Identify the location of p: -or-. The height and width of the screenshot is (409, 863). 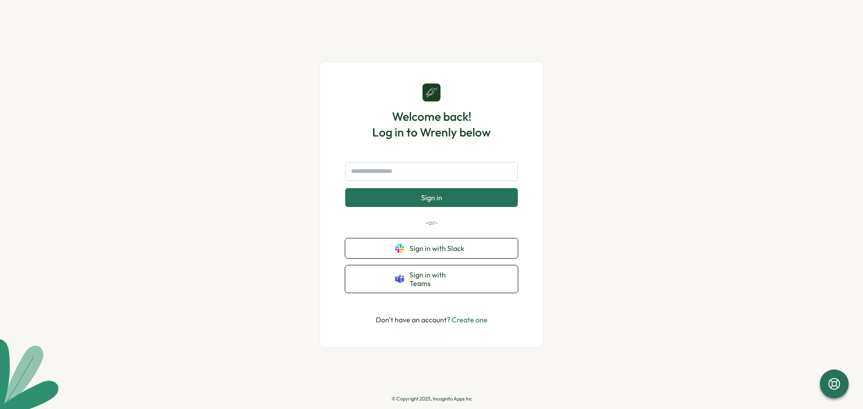
(431, 223).